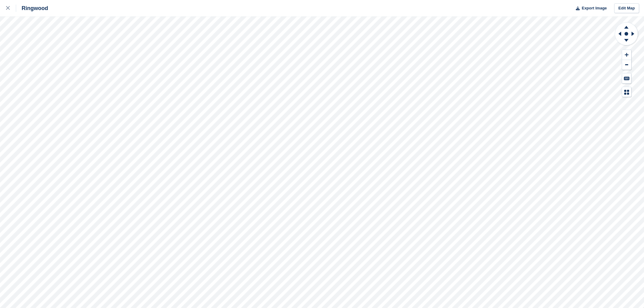 The height and width of the screenshot is (308, 644). What do you see at coordinates (627, 78) in the screenshot?
I see `button: Keyboard Shortcuts` at bounding box center [627, 78].